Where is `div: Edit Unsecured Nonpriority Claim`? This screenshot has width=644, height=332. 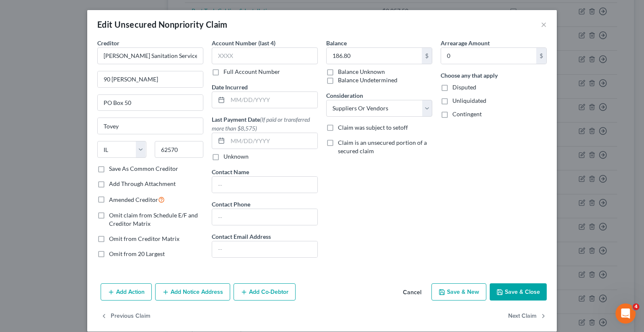 div: Edit Unsecured Nonpriority Claim is located at coordinates (162, 24).